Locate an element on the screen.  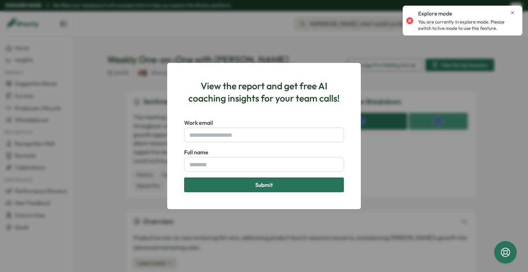
p: You are currently in explore mode. Please switch to live mode to use this feature. is located at coordinates (467, 25).